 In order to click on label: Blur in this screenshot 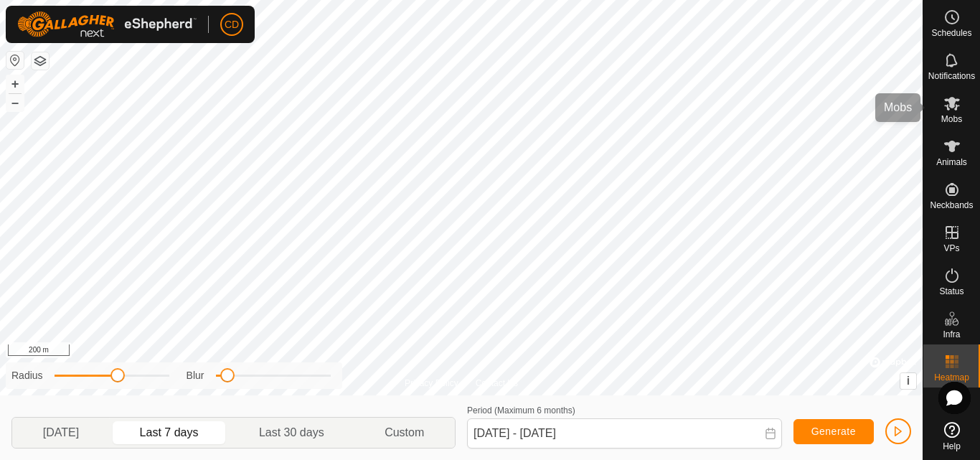, I will do `click(196, 375)`.